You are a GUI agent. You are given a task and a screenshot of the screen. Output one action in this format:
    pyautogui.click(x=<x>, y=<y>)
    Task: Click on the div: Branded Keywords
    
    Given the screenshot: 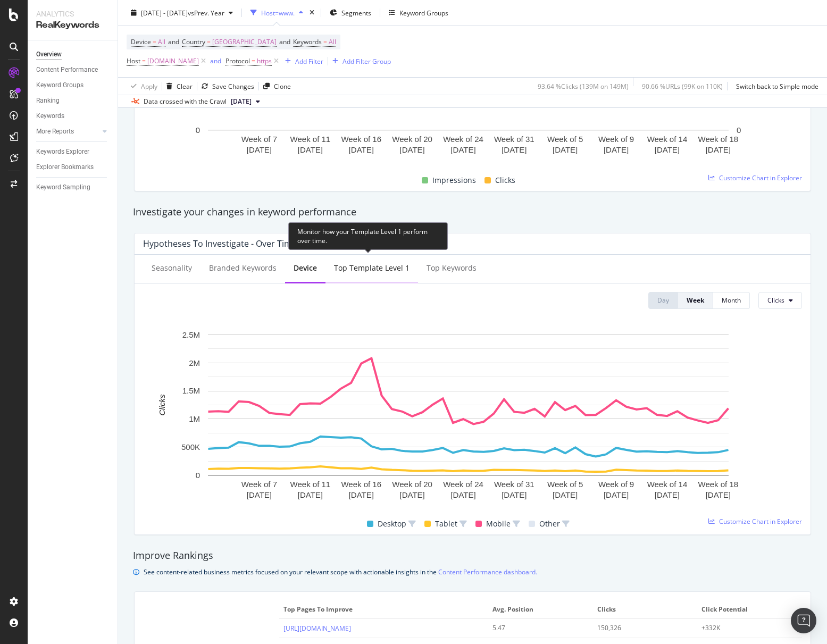 What is the action you would take?
    pyautogui.click(x=242, y=268)
    